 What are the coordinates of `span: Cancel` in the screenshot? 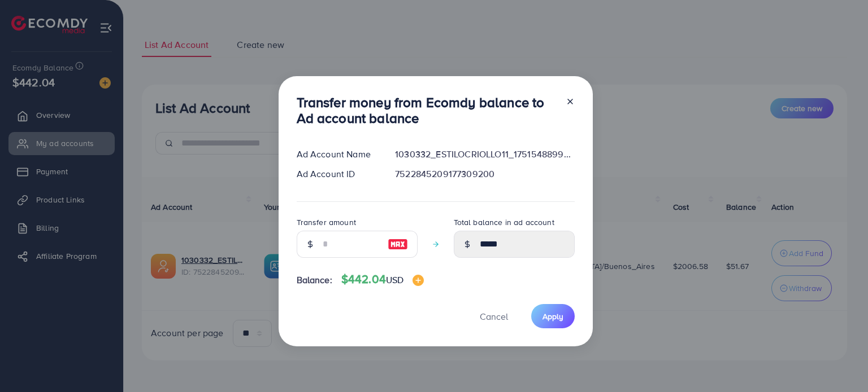 It's located at (494, 317).